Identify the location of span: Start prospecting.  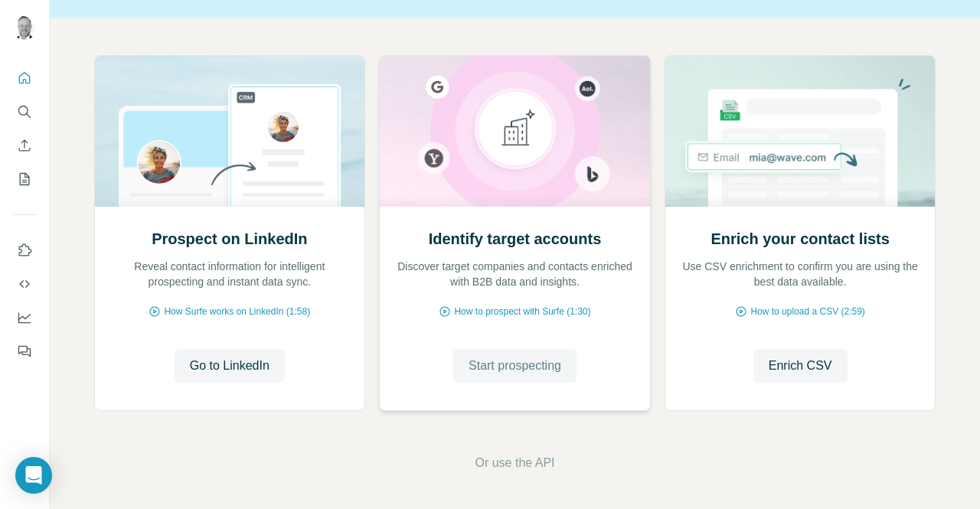
(514, 366).